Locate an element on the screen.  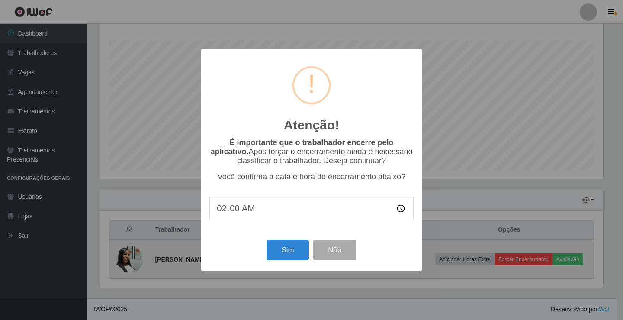
button: Sim is located at coordinates (287, 250).